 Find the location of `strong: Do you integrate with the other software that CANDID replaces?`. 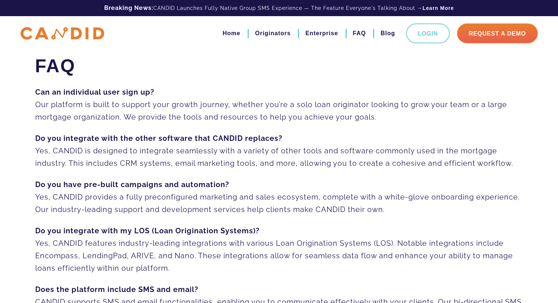

strong: Do you integrate with the other software that CANDID replaces? is located at coordinates (159, 138).